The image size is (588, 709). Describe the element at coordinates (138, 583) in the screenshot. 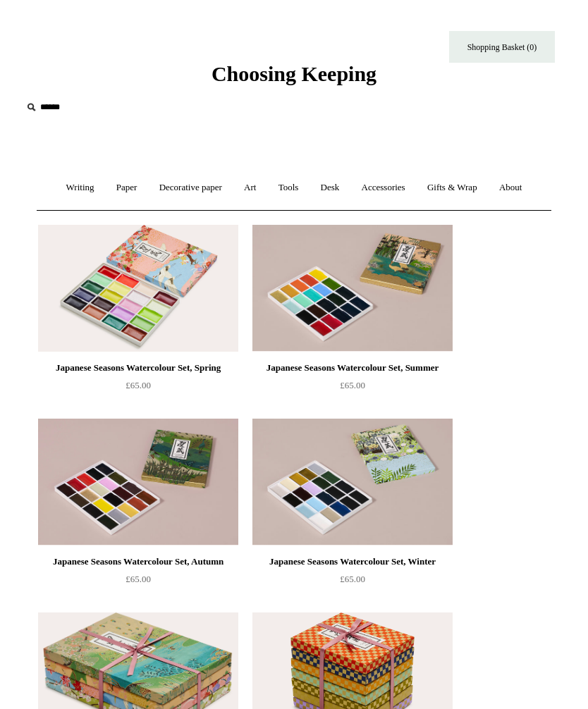

I see `a: Japanese Seasons Watercolour Set, Autumn £65.00` at that location.